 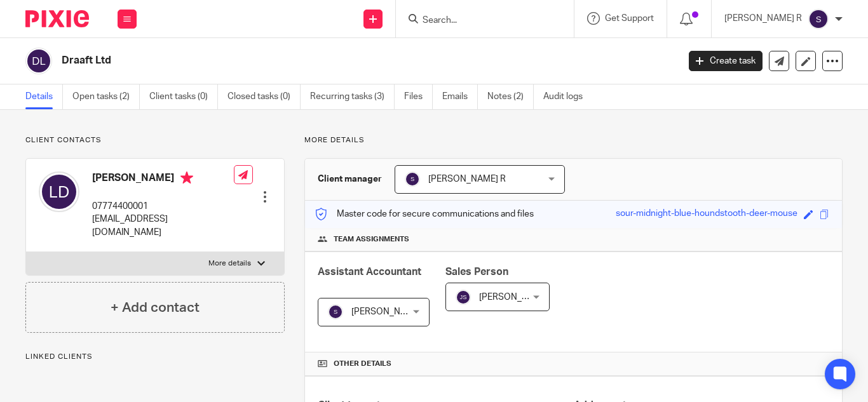 I want to click on input: Search, so click(x=479, y=21).